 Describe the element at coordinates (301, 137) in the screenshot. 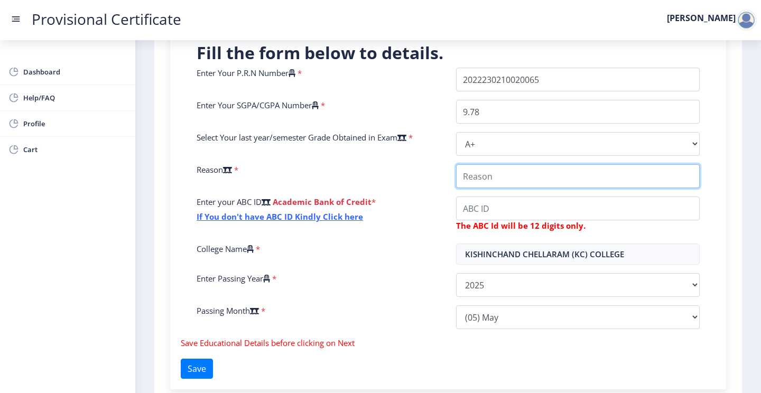

I see `label: Select Your last year/semester Grade Obtained in Exam` at that location.